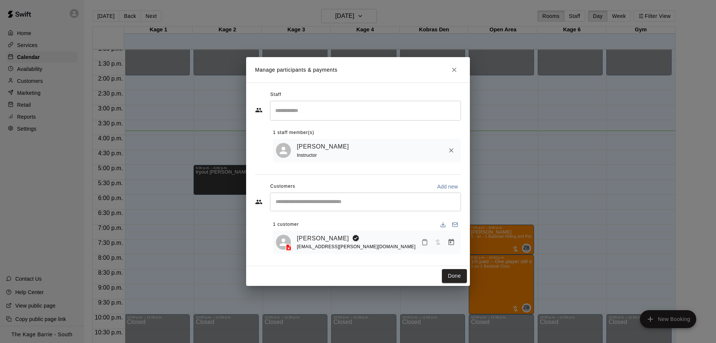 Image resolution: width=716 pixels, height=343 pixels. I want to click on button: Email participants, so click(455, 224).